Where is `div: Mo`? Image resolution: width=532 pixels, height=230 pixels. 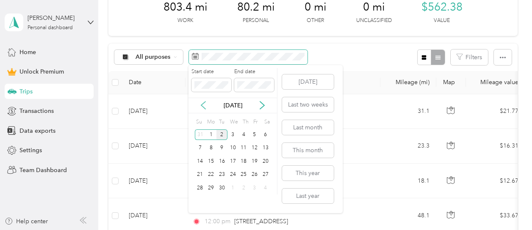
div: Mo is located at coordinates (210, 122).